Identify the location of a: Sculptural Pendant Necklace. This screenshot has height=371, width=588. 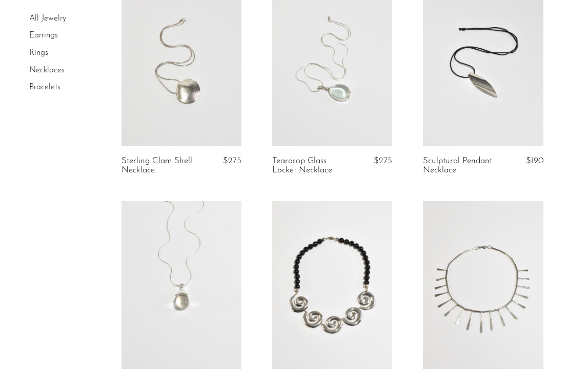
(462, 166).